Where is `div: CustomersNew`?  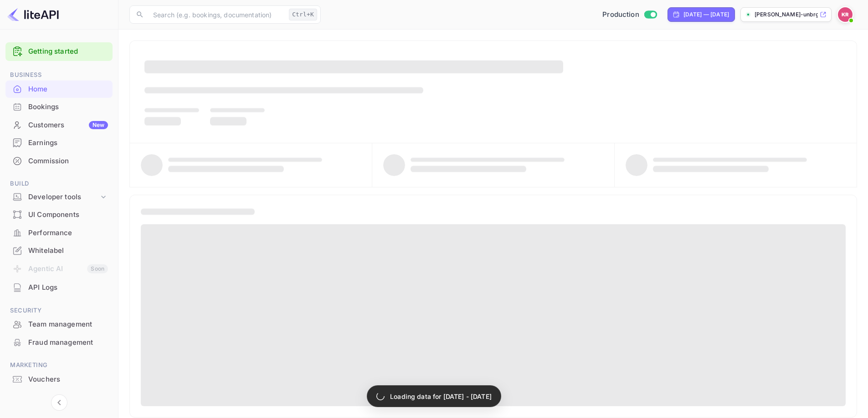 div: CustomersNew is located at coordinates (59, 125).